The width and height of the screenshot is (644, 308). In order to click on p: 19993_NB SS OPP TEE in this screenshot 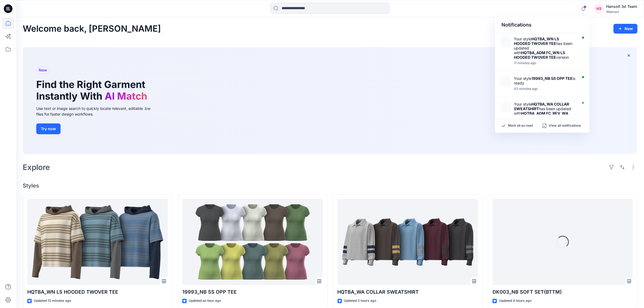, I will do `click(253, 292)`.